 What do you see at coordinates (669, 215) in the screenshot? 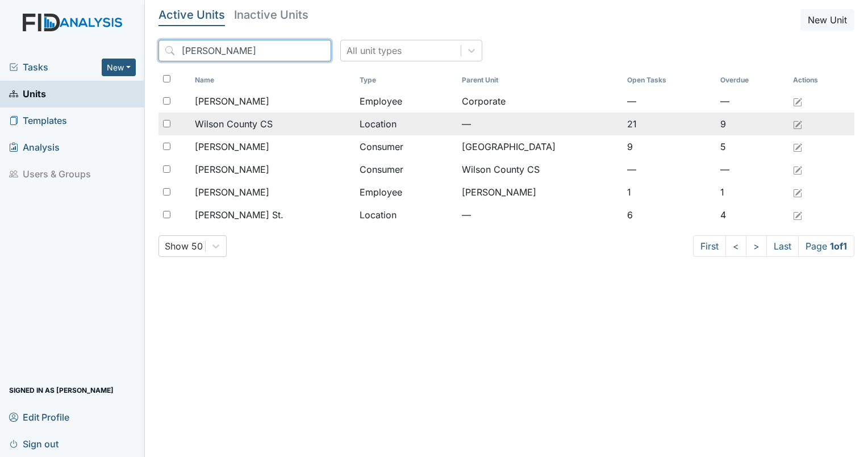
I see `td: 6` at bounding box center [669, 215].